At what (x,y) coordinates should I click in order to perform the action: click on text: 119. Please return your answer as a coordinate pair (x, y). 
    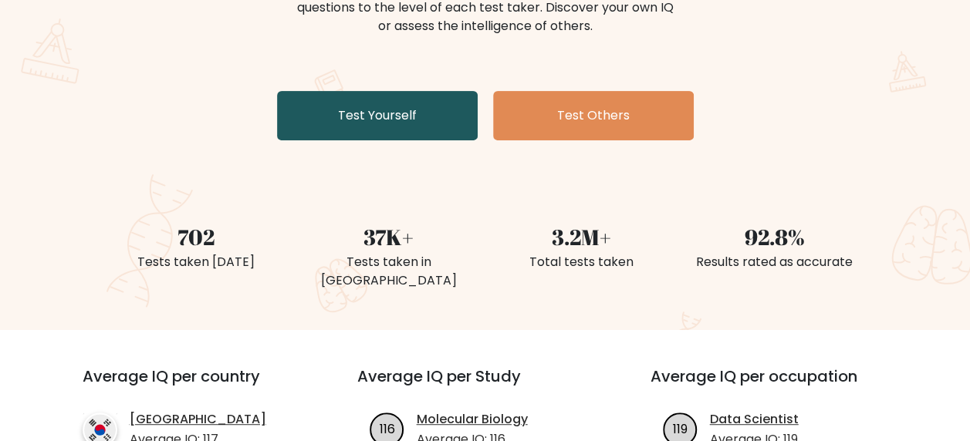
    Looking at the image, I should click on (680, 428).